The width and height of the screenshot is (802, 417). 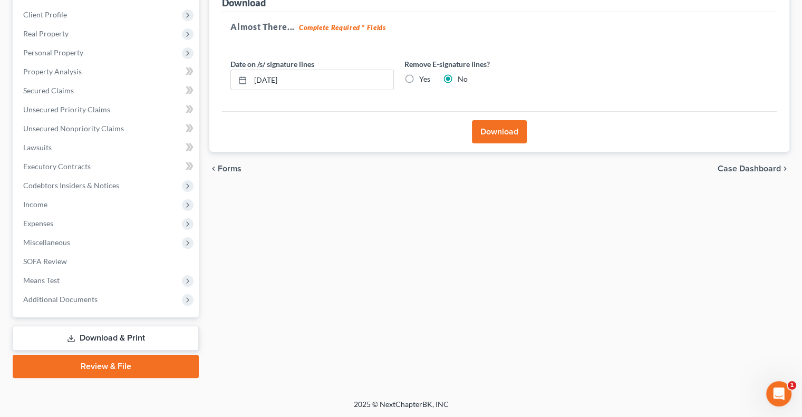 What do you see at coordinates (499, 132) in the screenshot?
I see `button: Download` at bounding box center [499, 132].